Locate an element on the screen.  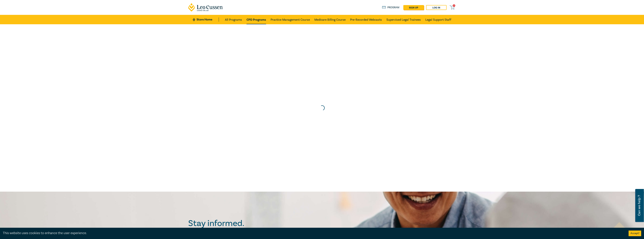
span: 0 is located at coordinates (454, 6).